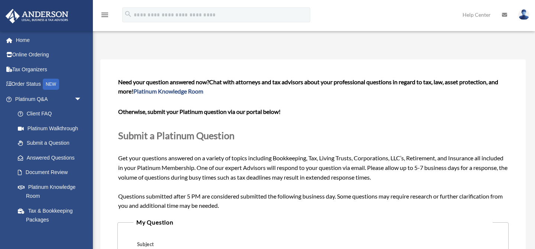 This screenshot has width=535, height=249. I want to click on i: search, so click(128, 14).